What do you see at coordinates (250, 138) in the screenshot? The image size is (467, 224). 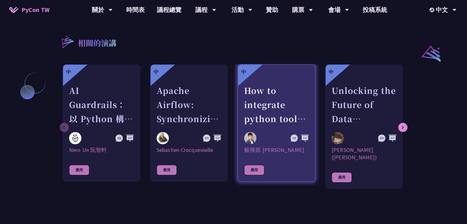 I see `img: 蘇揮原 Mars Su` at bounding box center [250, 138].